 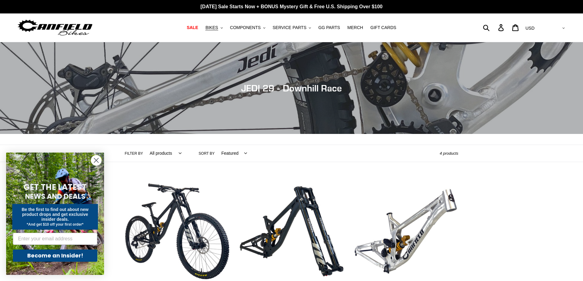 I want to click on a: SALE, so click(x=192, y=28).